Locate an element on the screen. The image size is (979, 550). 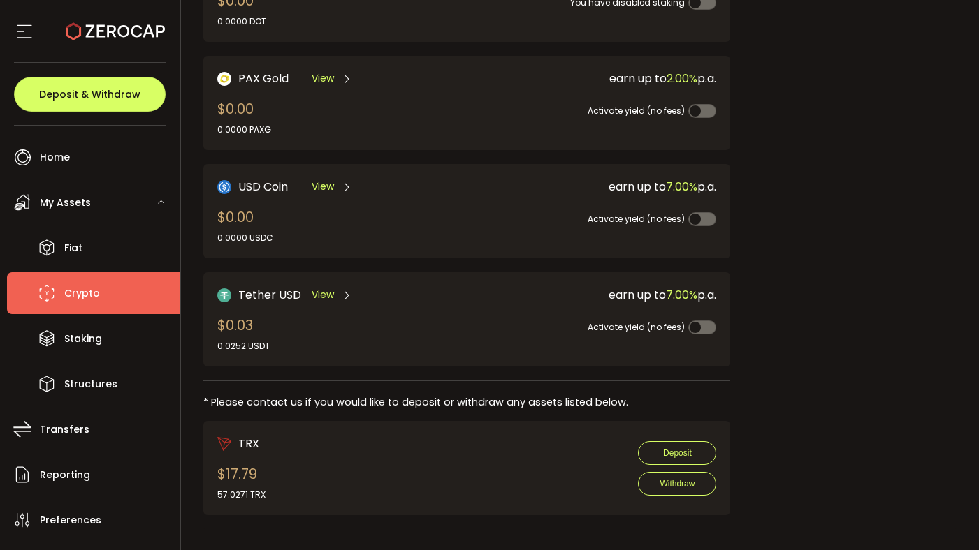
button: Deposit is located at coordinates (677, 453).